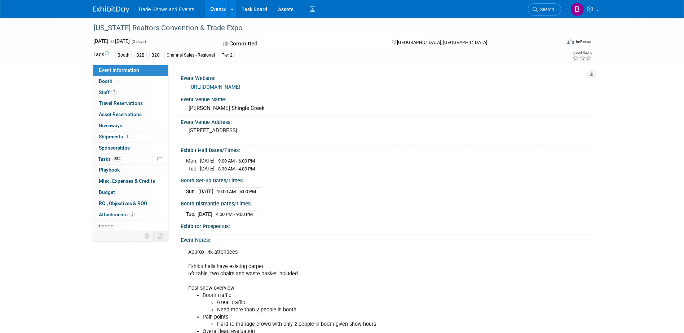 This screenshot has width=684, height=333. What do you see at coordinates (386, 180) in the screenshot?
I see `div: Booth Set-up Dates/Times:` at bounding box center [386, 180].